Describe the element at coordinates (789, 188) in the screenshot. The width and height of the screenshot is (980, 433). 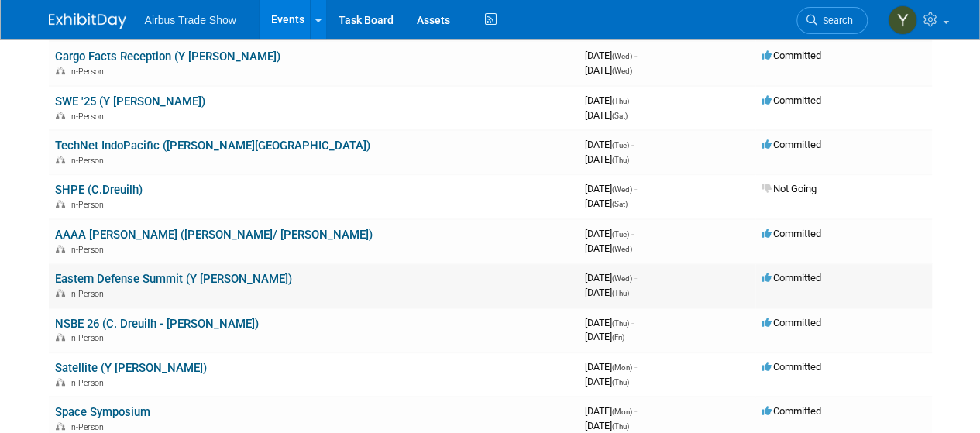
I see `span: Not Going` at that location.